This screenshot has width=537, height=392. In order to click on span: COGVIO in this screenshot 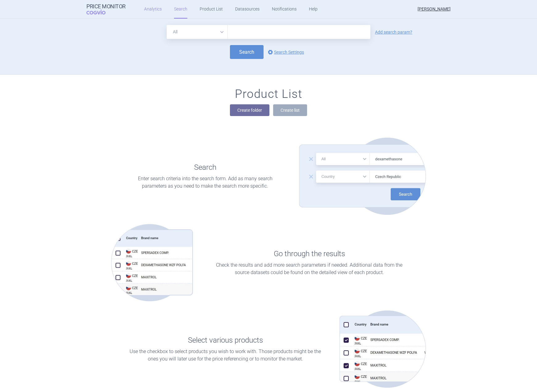, I will do `click(100, 12)`.